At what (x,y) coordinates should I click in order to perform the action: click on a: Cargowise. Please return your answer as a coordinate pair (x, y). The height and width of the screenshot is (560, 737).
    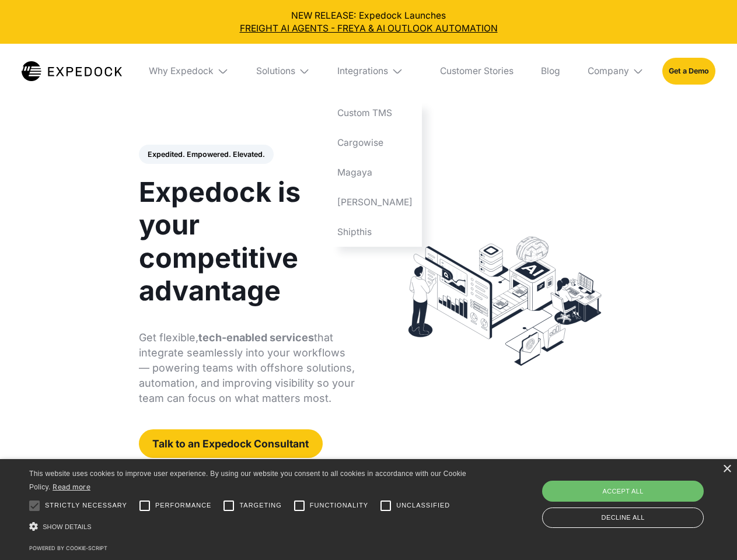
    Looking at the image, I should click on (375, 143).